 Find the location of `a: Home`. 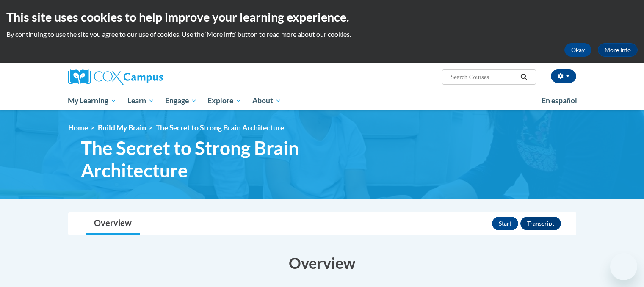

a: Home is located at coordinates (78, 128).